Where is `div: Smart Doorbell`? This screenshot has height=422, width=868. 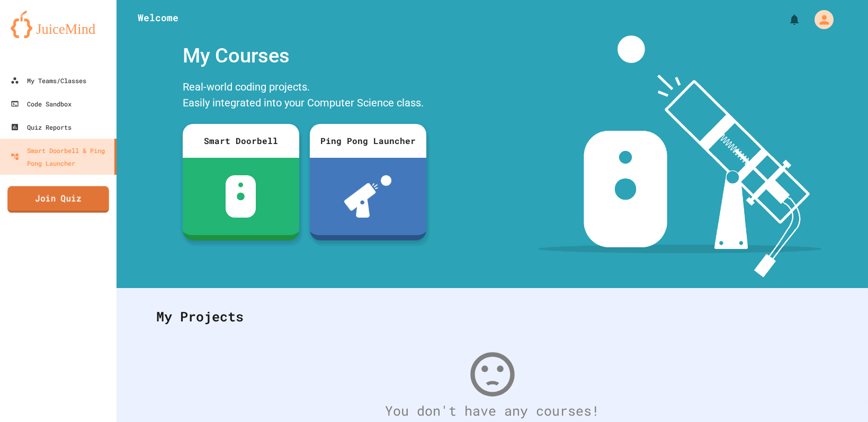 div: Smart Doorbell is located at coordinates (241, 140).